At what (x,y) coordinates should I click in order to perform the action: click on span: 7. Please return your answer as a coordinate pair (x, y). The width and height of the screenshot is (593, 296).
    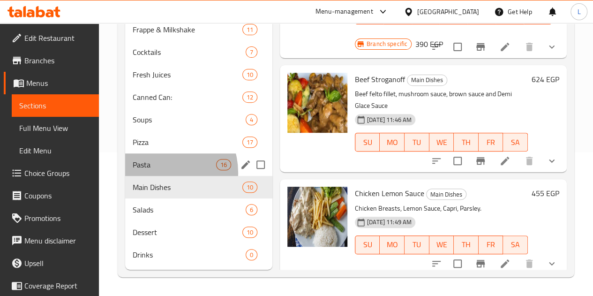
    Looking at the image, I should click on (251, 52).